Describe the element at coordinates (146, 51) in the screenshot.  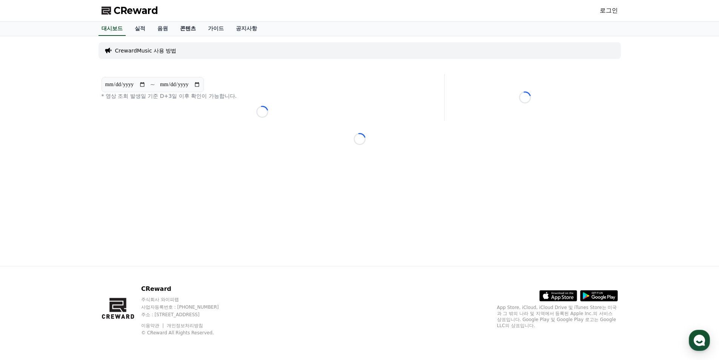
I see `p: CrewardMusic 사용 방법` at that location.